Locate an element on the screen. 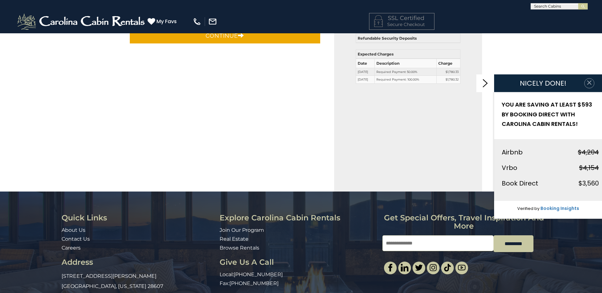  h3: Get special offers, travel inspiration and more is located at coordinates (464, 222).